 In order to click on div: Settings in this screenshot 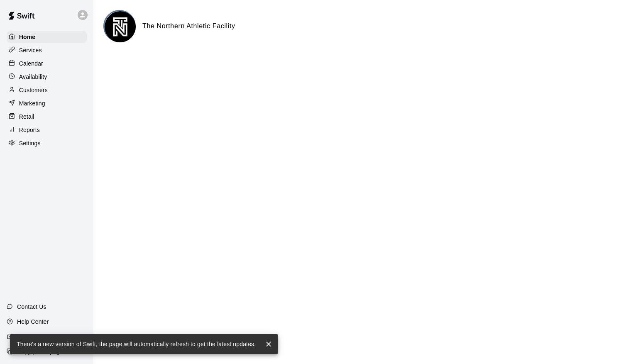, I will do `click(47, 143)`.